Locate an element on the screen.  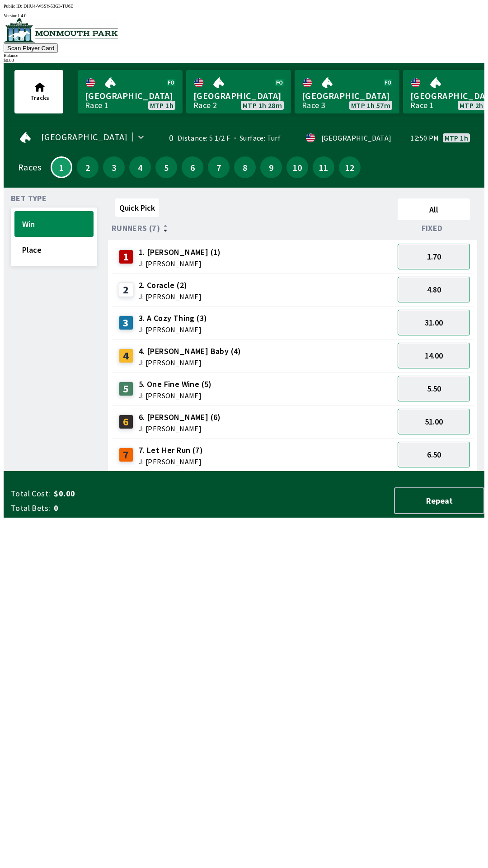
span: Repeat is located at coordinates (439, 500).